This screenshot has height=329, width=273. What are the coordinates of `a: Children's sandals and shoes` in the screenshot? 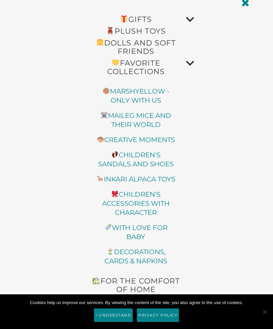 It's located at (136, 160).